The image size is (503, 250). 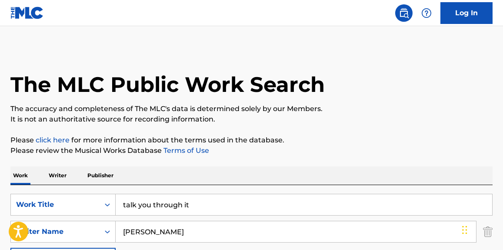 I want to click on img: search, so click(x=404, y=13).